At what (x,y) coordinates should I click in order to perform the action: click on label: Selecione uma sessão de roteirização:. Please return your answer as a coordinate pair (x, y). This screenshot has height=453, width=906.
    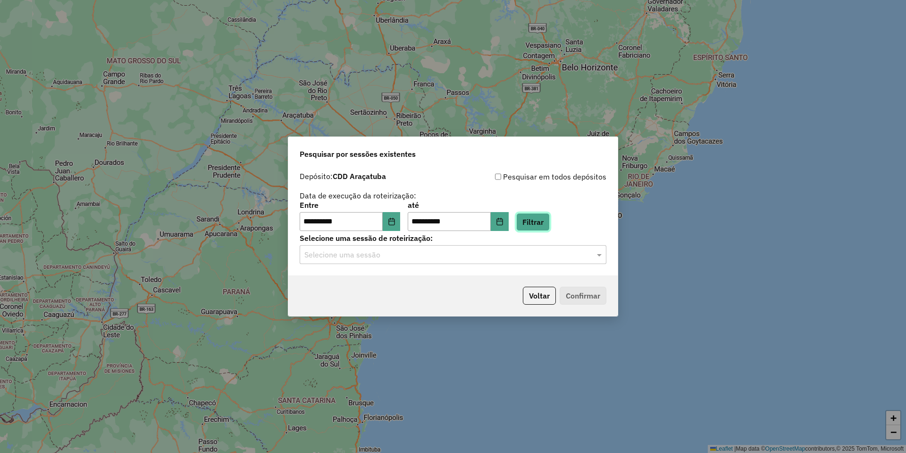
    Looking at the image, I should click on (453, 238).